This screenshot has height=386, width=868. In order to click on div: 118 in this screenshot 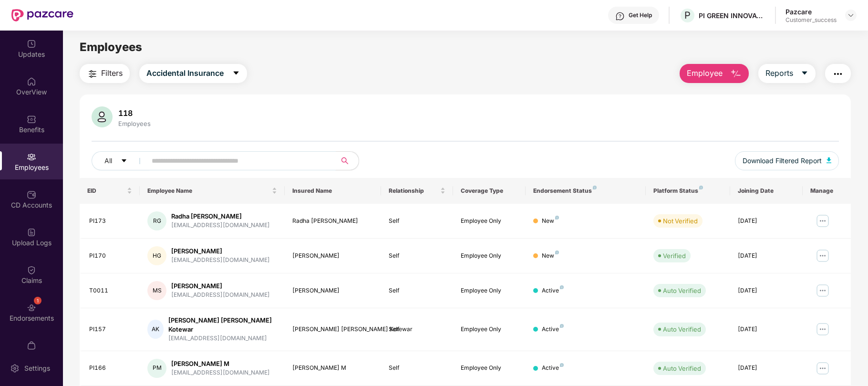, I will do `click(135, 113)`.